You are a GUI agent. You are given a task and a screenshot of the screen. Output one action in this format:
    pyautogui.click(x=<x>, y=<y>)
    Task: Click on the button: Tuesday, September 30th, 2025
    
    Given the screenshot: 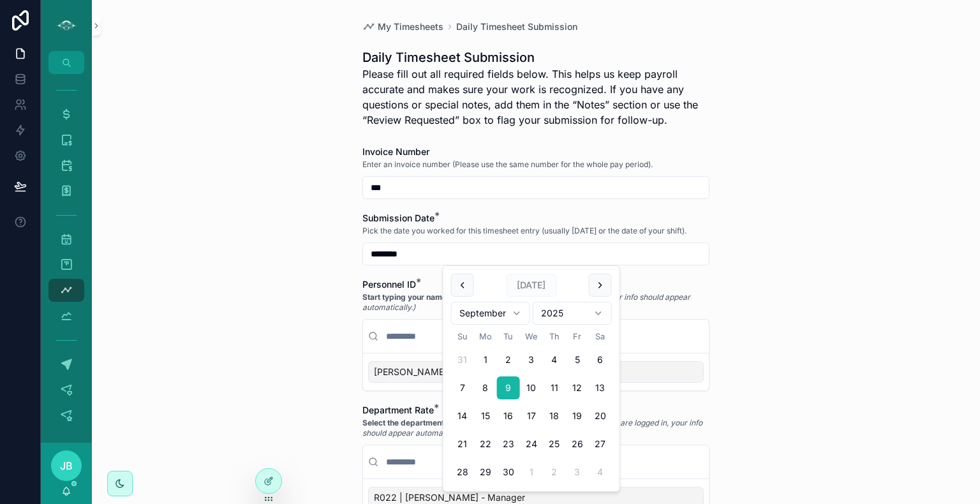 What is the action you would take?
    pyautogui.click(x=508, y=472)
    